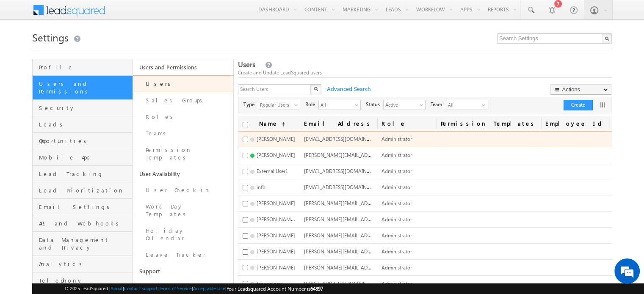  What do you see at coordinates (269, 284) in the screenshot?
I see `span: technology` at bounding box center [269, 284].